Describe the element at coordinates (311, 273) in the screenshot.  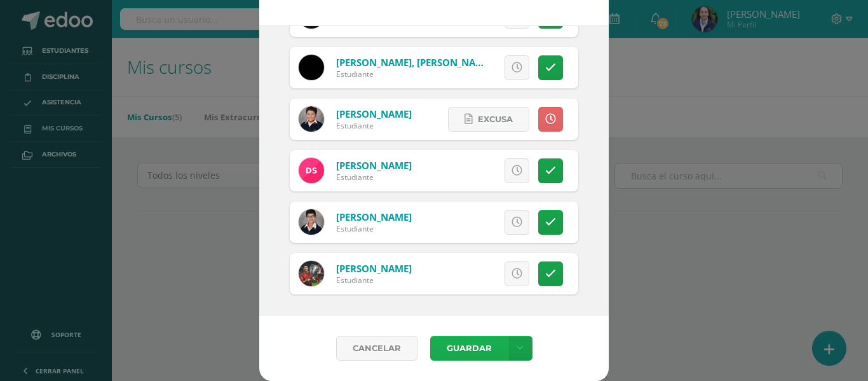
I see `img: dc4fea1b39ff88a4abf272b4b6d6d771.png` at that location.